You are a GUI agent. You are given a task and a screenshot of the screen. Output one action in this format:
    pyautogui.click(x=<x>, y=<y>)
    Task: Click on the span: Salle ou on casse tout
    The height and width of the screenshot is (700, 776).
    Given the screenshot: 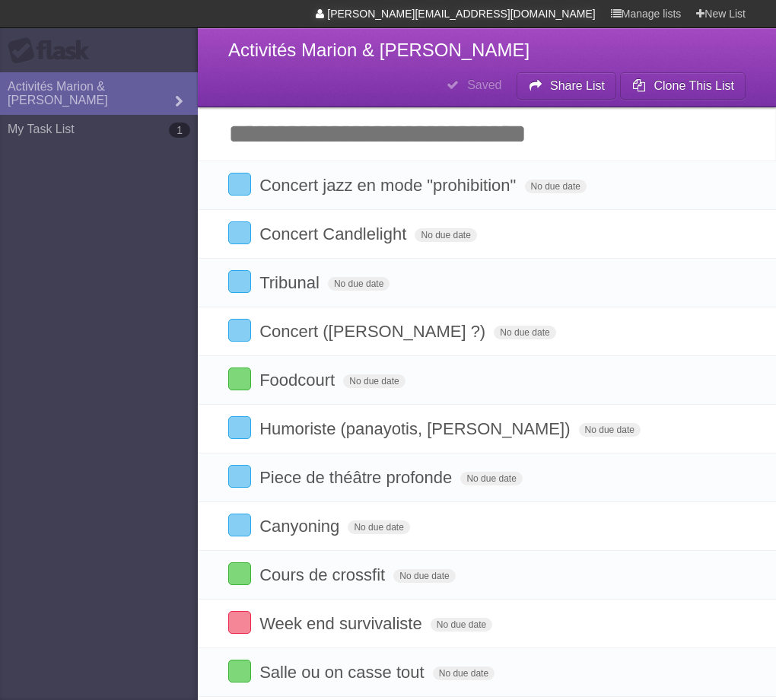 What is the action you would take?
    pyautogui.click(x=343, y=672)
    